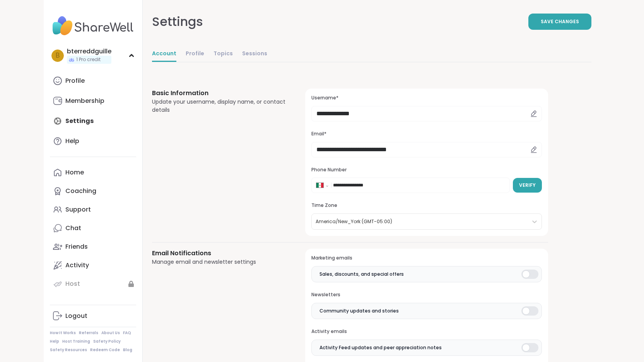  Describe the element at coordinates (559, 22) in the screenshot. I see `span: Save Changes` at that location.